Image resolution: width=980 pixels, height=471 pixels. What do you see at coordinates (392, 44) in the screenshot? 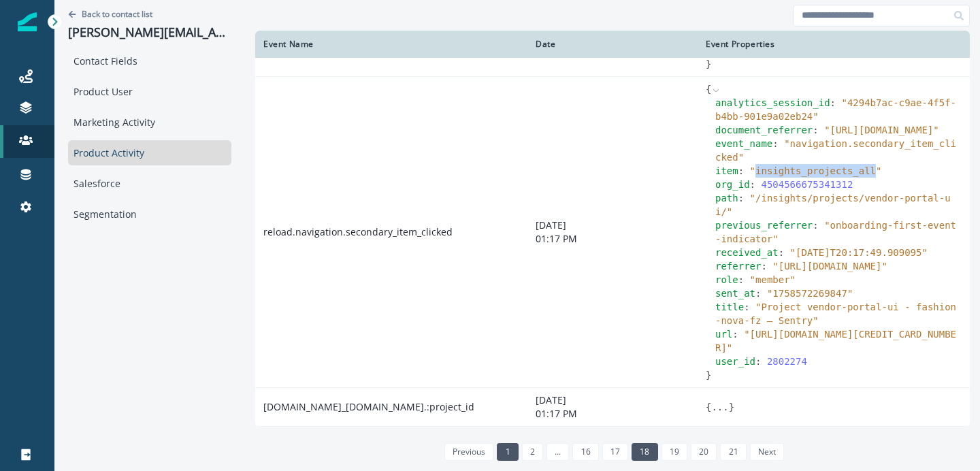
I see `div: Event Name` at bounding box center [392, 44].